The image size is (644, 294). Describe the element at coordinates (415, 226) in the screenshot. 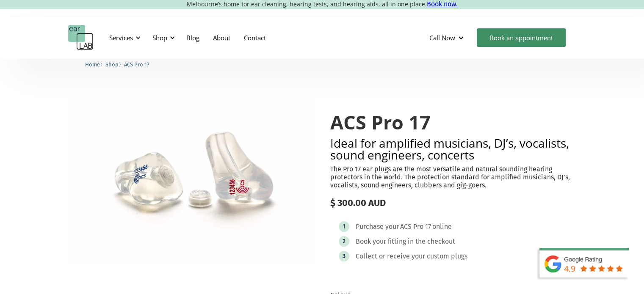

I see `div: ACS Pro 17` at that location.